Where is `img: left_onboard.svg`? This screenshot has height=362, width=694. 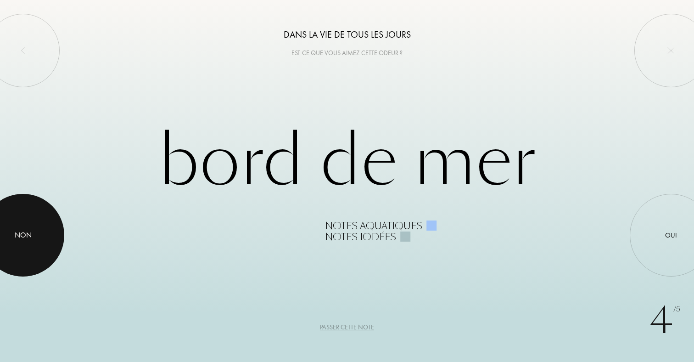 img: left_onboard.svg is located at coordinates (23, 50).